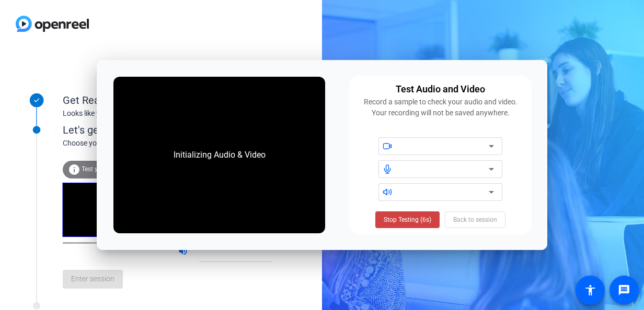  I want to click on span: Test your audio and video, so click(117, 169).